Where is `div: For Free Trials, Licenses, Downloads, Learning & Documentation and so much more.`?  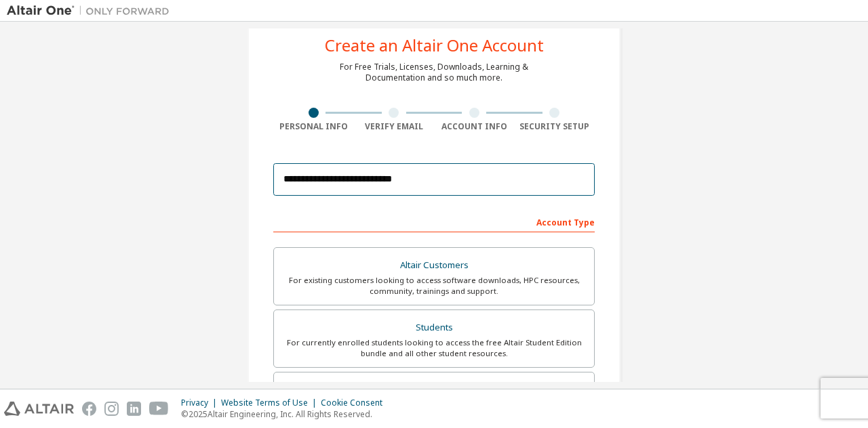 div: For Free Trials, Licenses, Downloads, Learning & Documentation and so much more. is located at coordinates (434, 72).